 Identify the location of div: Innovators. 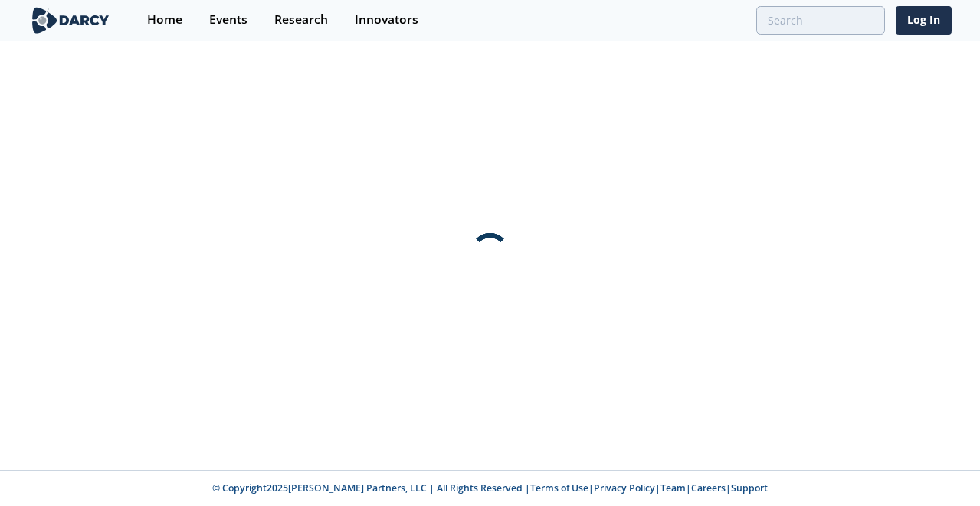
(386, 20).